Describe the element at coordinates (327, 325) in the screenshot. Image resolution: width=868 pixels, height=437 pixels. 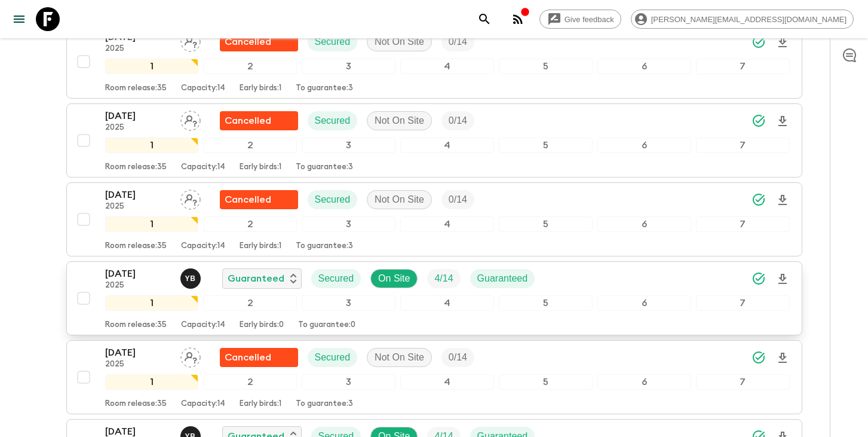
I see `p: To guarantee: 0` at that location.